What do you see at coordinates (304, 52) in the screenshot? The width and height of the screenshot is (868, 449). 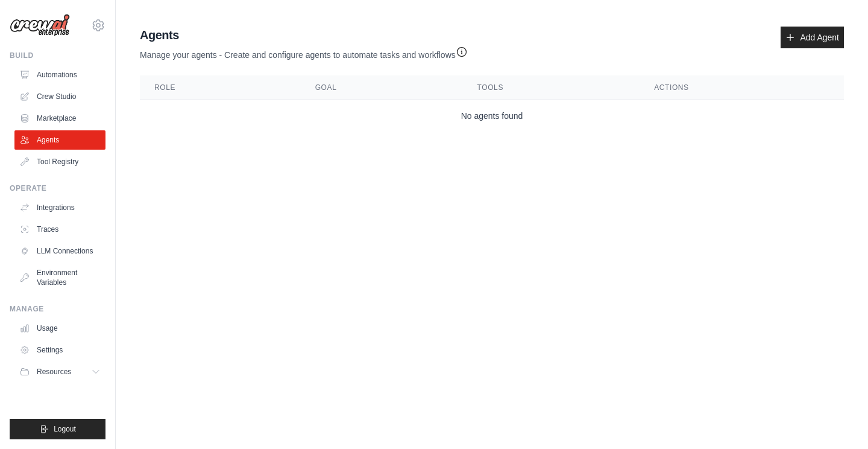 I see `p: Manage your agents - Create and configure agents to automate tasks and workflows` at bounding box center [304, 52].